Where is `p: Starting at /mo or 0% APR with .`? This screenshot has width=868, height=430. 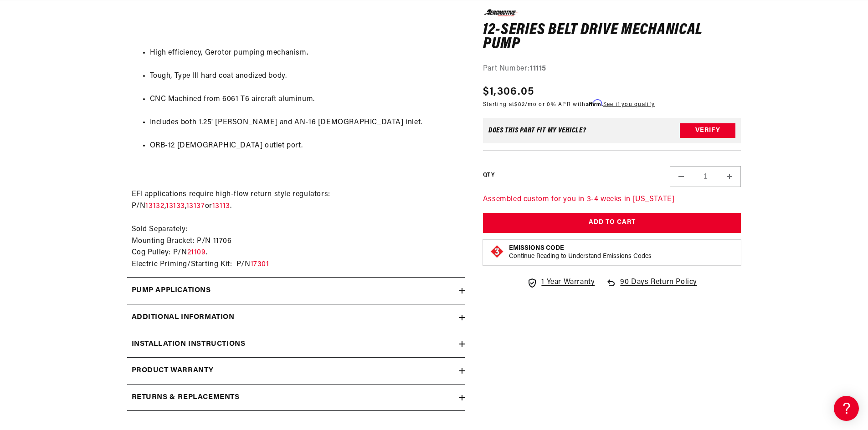
p: Starting at /mo or 0% APR with . is located at coordinates (568, 104).